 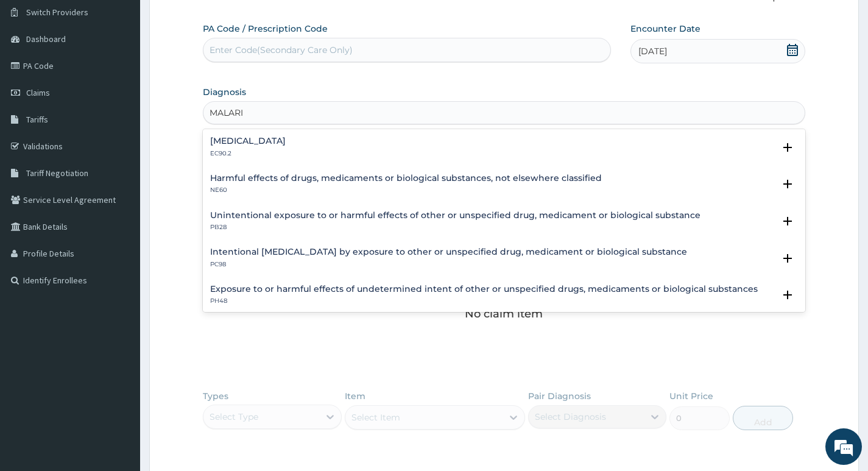 What do you see at coordinates (224, 92) in the screenshot?
I see `label: Diagnosis` at bounding box center [224, 92].